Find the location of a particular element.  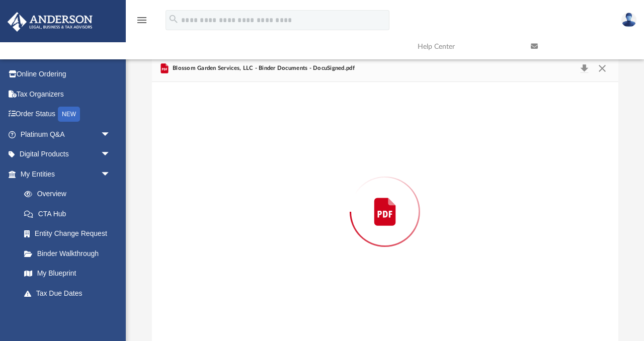

a: Online Ordering is located at coordinates (66, 75).